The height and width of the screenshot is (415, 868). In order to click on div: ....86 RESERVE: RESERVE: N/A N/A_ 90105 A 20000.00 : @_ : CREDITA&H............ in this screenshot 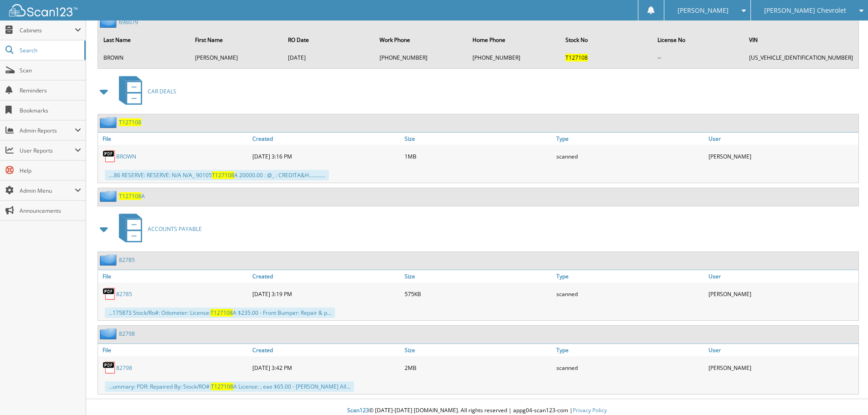, I will do `click(217, 175)`.